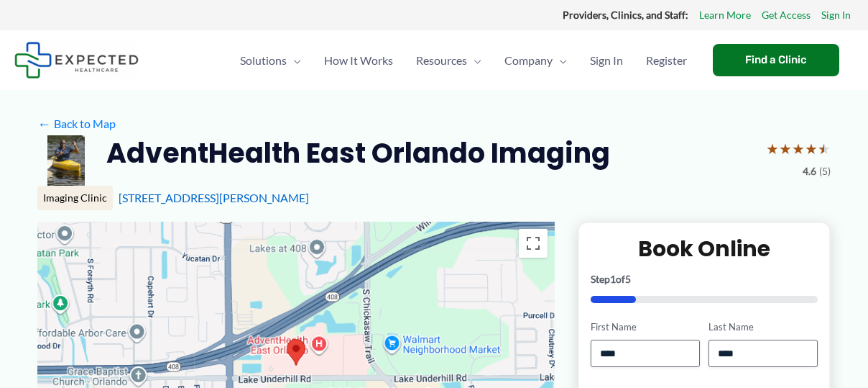 This screenshot has width=868, height=388. What do you see at coordinates (704, 248) in the screenshot?
I see `h2: Book Online` at bounding box center [704, 248].